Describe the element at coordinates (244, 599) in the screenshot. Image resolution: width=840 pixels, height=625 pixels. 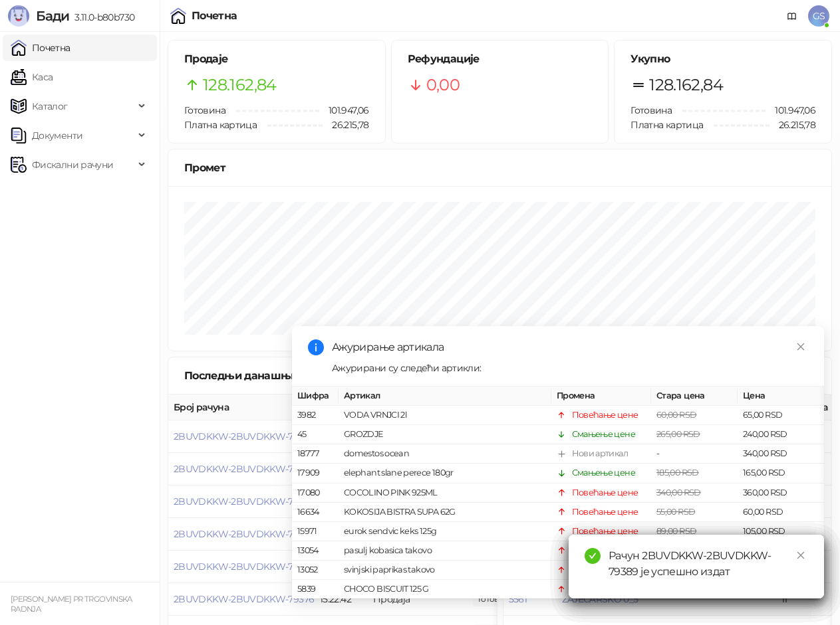
I see `span: 2BUVDKKW-2BUVDKKW-79376` at that location.